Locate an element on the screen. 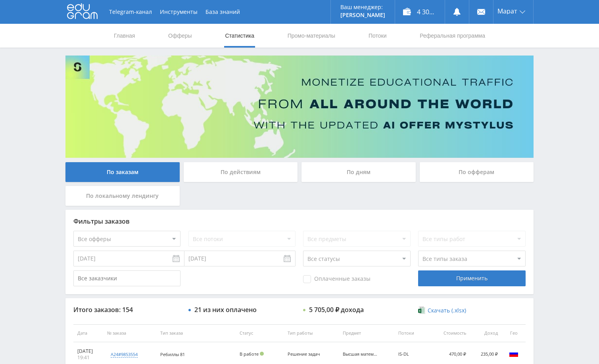 The height and width of the screenshot is (364, 599). th: Тип заказа is located at coordinates (196, 333).